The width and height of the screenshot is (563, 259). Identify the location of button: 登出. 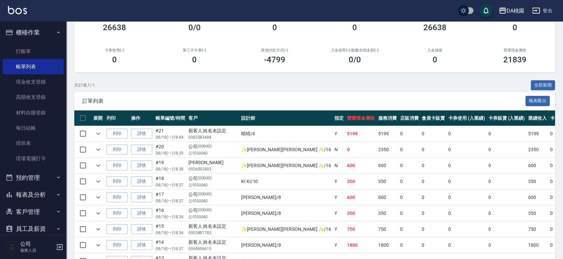
(542, 11).